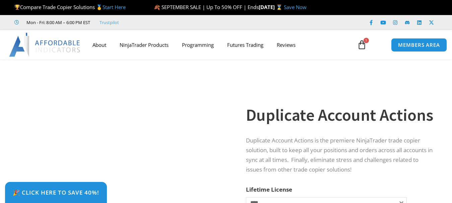  Describe the element at coordinates (99, 45) in the screenshot. I see `a: About` at that location.